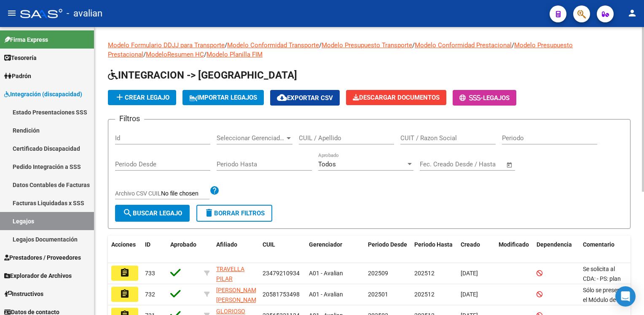 The image size is (644, 315). What do you see at coordinates (282, 294) in the screenshot?
I see `span: 20581753498` at bounding box center [282, 294].